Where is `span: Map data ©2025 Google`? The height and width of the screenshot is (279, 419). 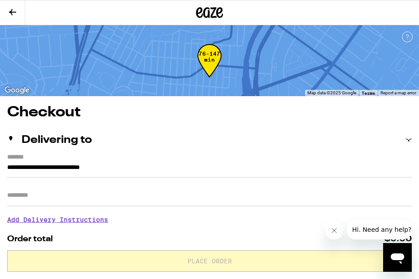 span: Map data ©2025 Google is located at coordinates (332, 92).